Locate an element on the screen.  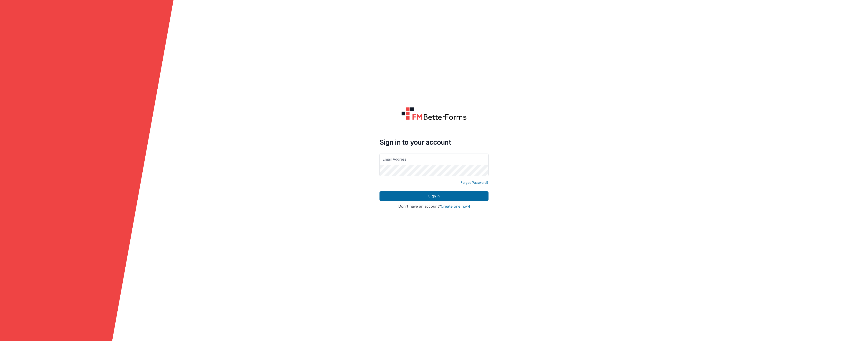
button: Sign In is located at coordinates (434, 196).